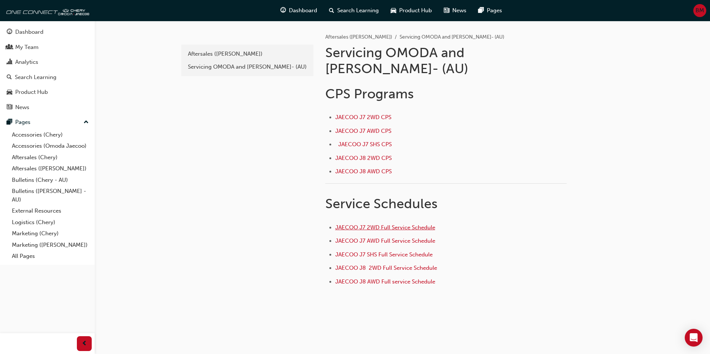  What do you see at coordinates (354, 10) in the screenshot?
I see `a: search-iconSearch Learning` at bounding box center [354, 10].